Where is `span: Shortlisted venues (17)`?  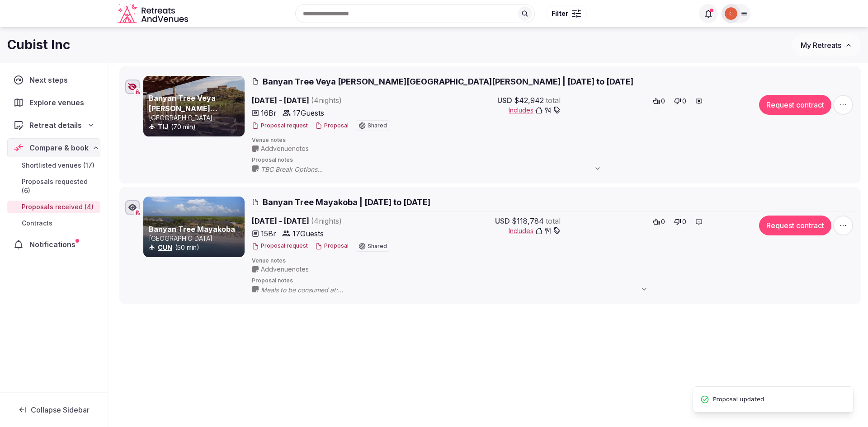 span: Shortlisted venues (17) is located at coordinates (58, 166).